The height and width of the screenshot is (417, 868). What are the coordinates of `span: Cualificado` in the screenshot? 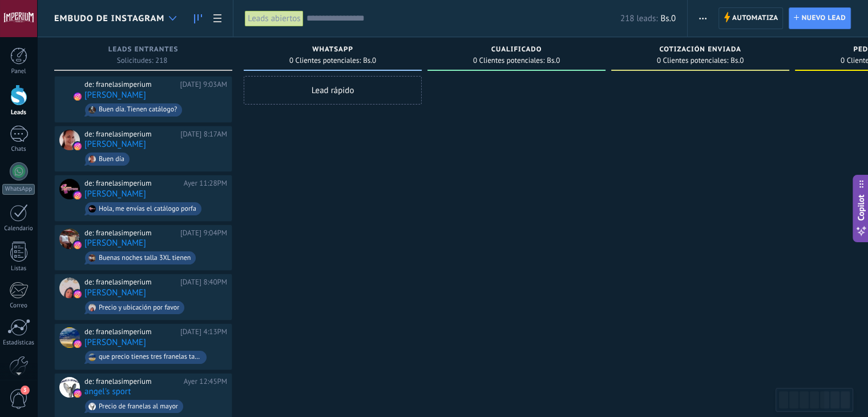 It's located at (517, 50).